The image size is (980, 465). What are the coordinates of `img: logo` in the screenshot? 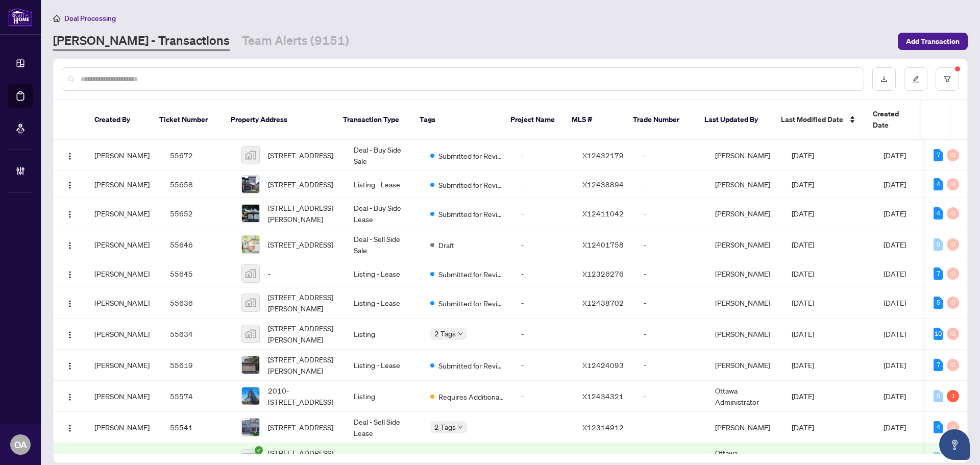 It's located at (21, 17).